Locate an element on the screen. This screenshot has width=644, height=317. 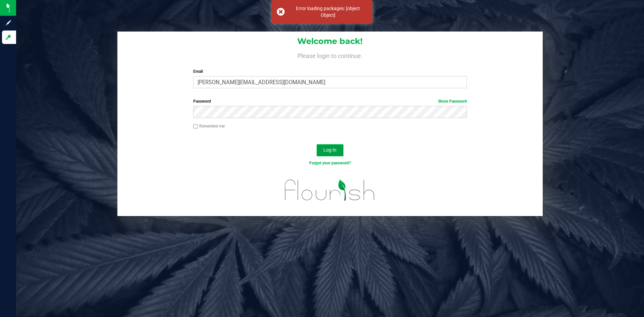
inline-svg: Sign up is located at coordinates (8, 23).